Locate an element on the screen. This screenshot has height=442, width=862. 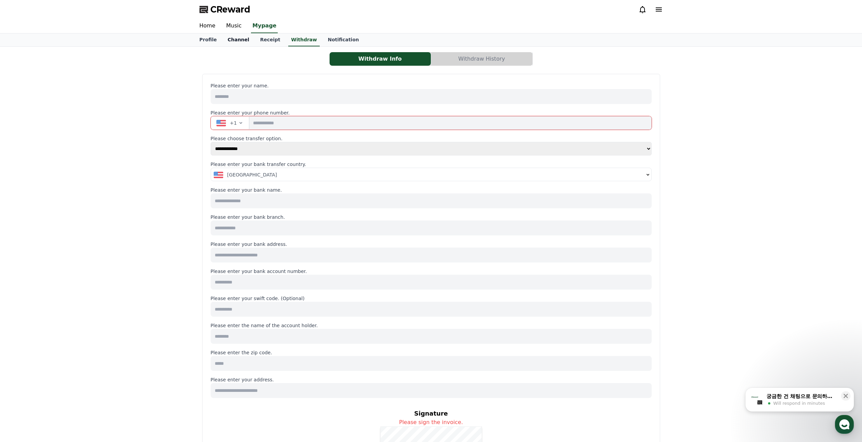
p: Please enter your phone number. is located at coordinates (431, 113).